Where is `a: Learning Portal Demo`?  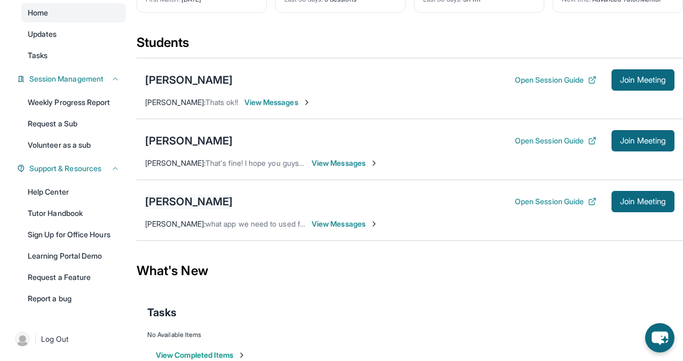 a: Learning Portal Demo is located at coordinates (74, 256).